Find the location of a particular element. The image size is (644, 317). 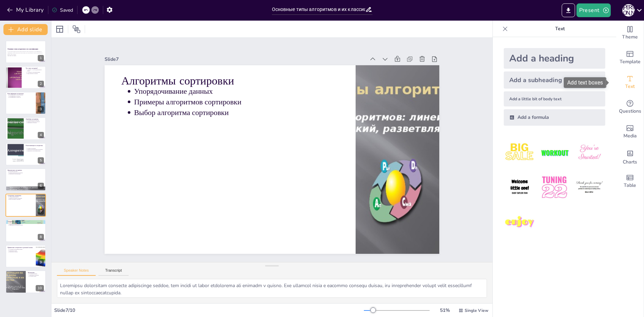

div: Add a heading is located at coordinates (555, 58).